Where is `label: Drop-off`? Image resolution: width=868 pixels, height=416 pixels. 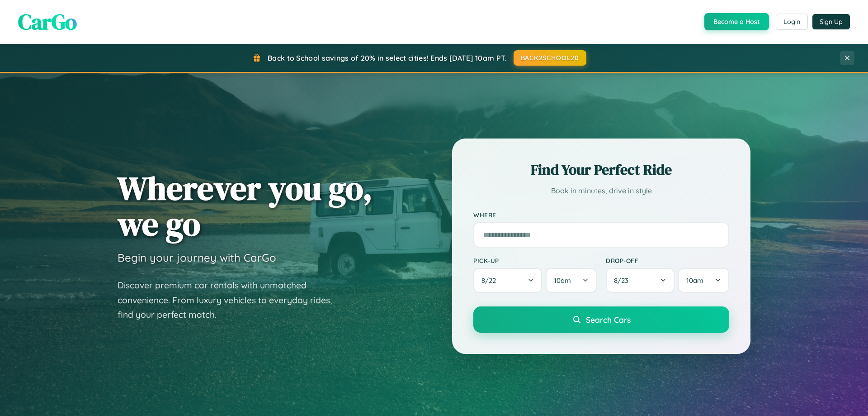
label: Drop-off is located at coordinates (667, 260).